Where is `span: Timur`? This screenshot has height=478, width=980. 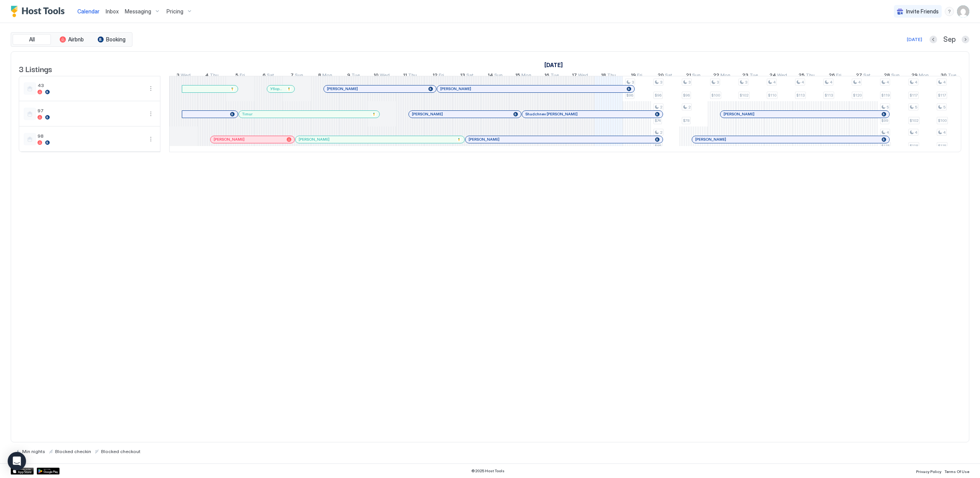 span: Timur is located at coordinates (247, 114).